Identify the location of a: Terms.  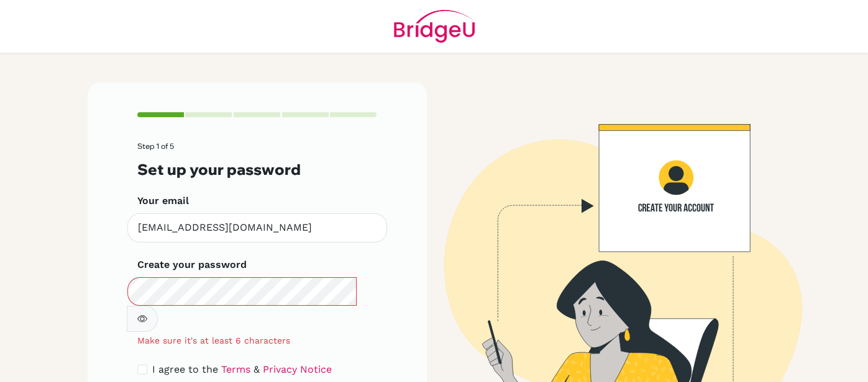
(236, 369).